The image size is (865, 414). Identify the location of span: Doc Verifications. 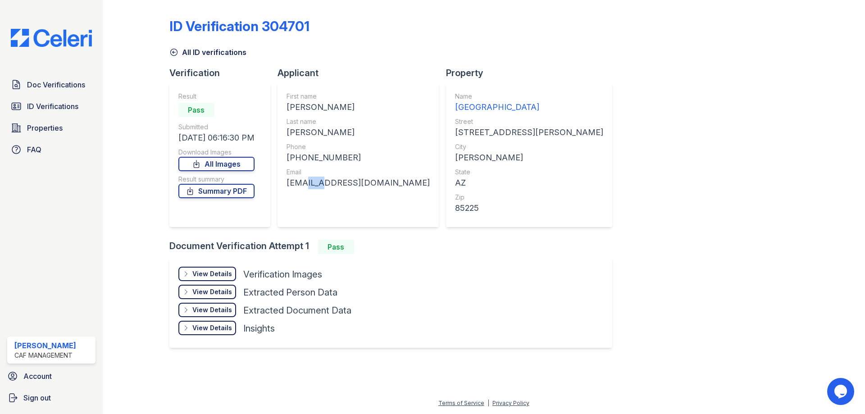
(56, 85).